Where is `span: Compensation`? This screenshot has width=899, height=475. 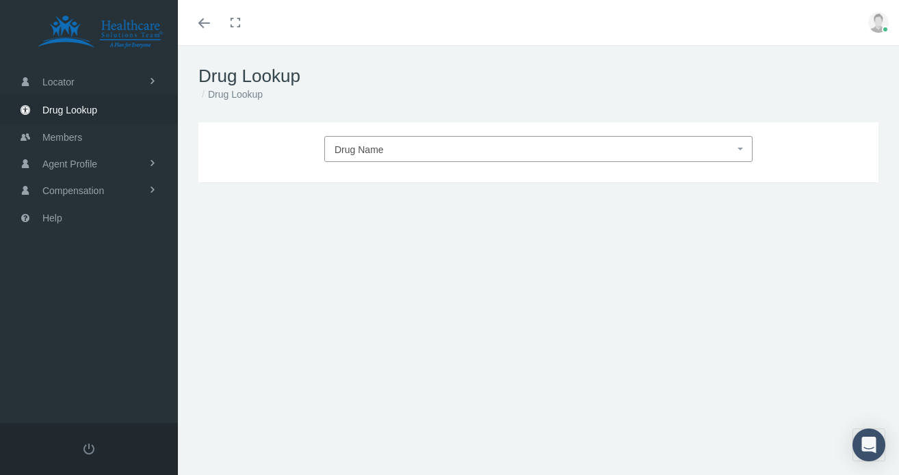
span: Compensation is located at coordinates (73, 191).